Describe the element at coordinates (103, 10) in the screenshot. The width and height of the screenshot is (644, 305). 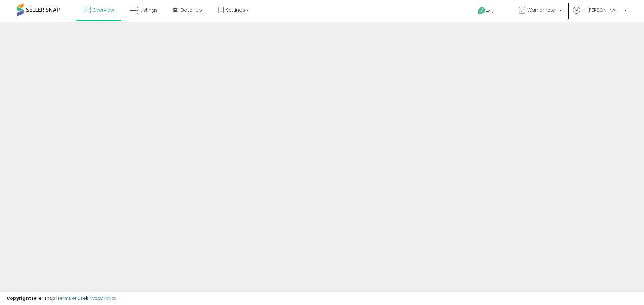
I see `span: Overview` at that location.